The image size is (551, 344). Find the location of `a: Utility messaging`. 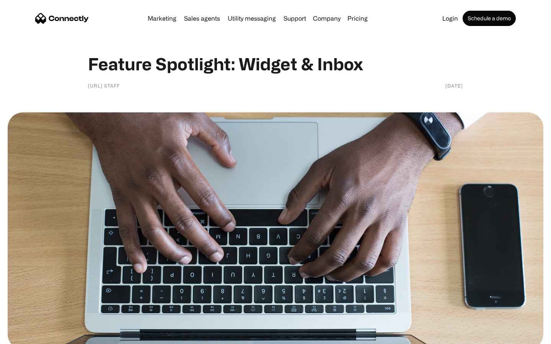

a: Utility messaging is located at coordinates (252, 18).